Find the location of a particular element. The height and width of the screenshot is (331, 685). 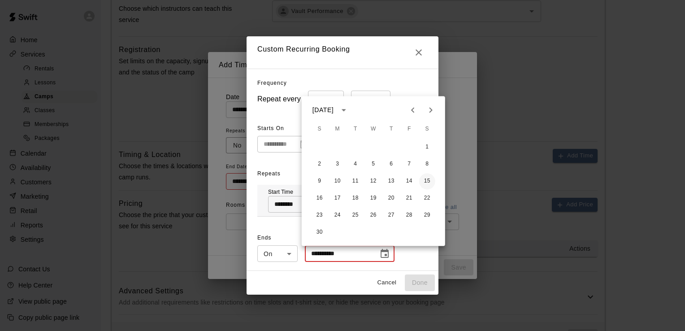

p: Start Time is located at coordinates (302, 192).